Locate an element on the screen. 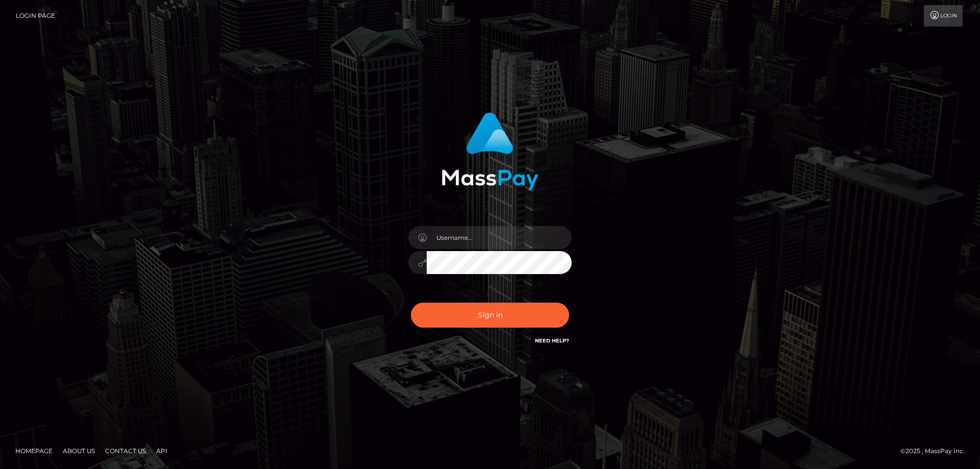  a: Need Help? is located at coordinates (552, 340).